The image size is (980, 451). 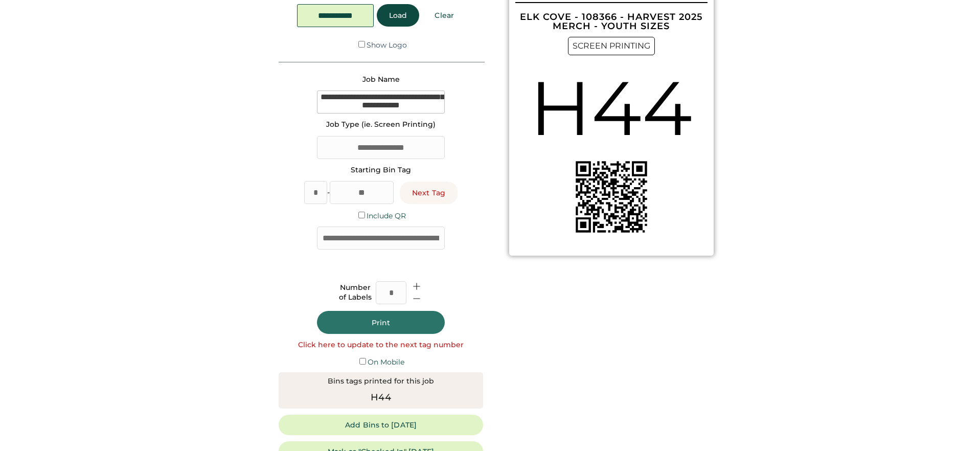 I want to click on div: Starting Bin Tag, so click(x=381, y=170).